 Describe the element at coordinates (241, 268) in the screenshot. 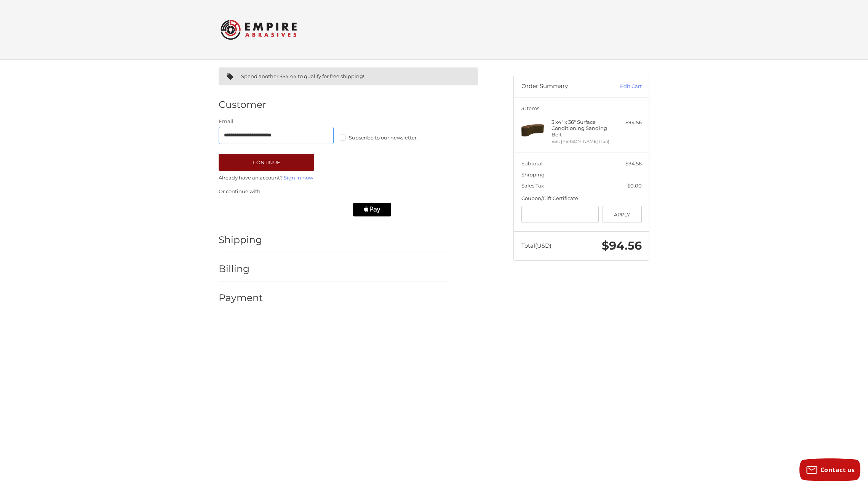

I see `h2: Billing` at that location.